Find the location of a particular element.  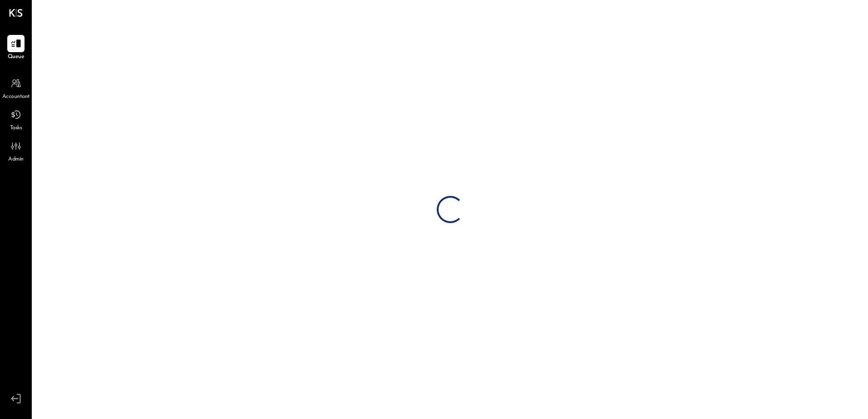

a: Admin is located at coordinates (16, 150).